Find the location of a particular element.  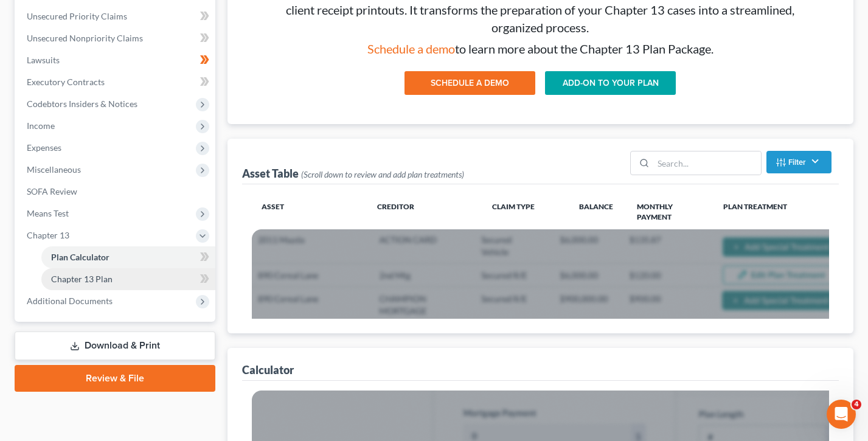

span: Means Test is located at coordinates (47, 213).